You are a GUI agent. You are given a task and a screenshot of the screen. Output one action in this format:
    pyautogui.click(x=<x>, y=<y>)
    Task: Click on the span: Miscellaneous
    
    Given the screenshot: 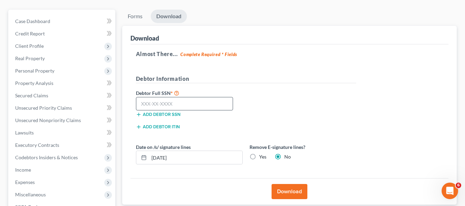 What is the action you would take?
    pyautogui.click(x=30, y=195)
    